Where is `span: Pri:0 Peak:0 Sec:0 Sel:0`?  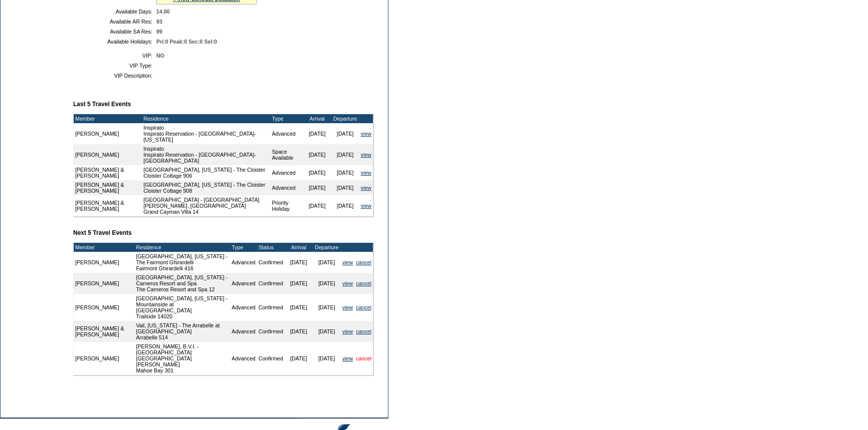
span: Pri:0 Peak:0 Sec:0 Sel:0 is located at coordinates (187, 41).